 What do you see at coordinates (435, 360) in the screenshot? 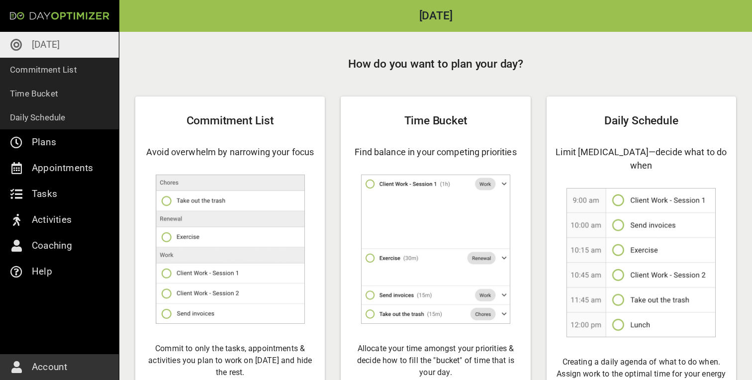
I see `h6: Allocate your time amongst your priorities & decide how to fill the "bucket" of time that is your...` at bounding box center [435, 360].